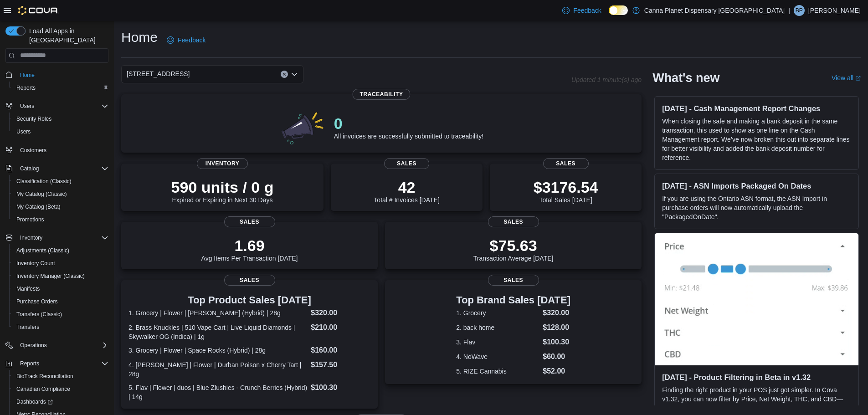  I want to click on dt: 3. Grocery | Flower | Space Rocks (Hybrid) | 28g, so click(218, 350).